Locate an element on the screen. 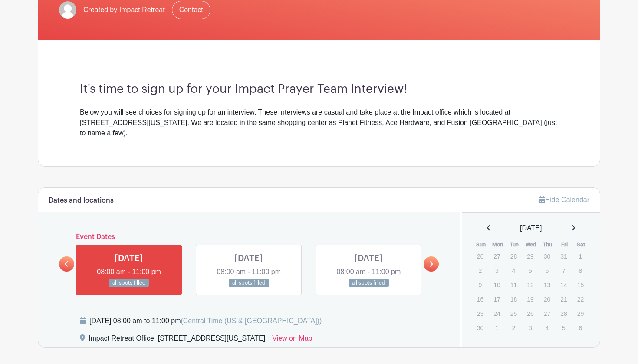 This screenshot has height=364, width=638. th: Tue is located at coordinates (514, 245).